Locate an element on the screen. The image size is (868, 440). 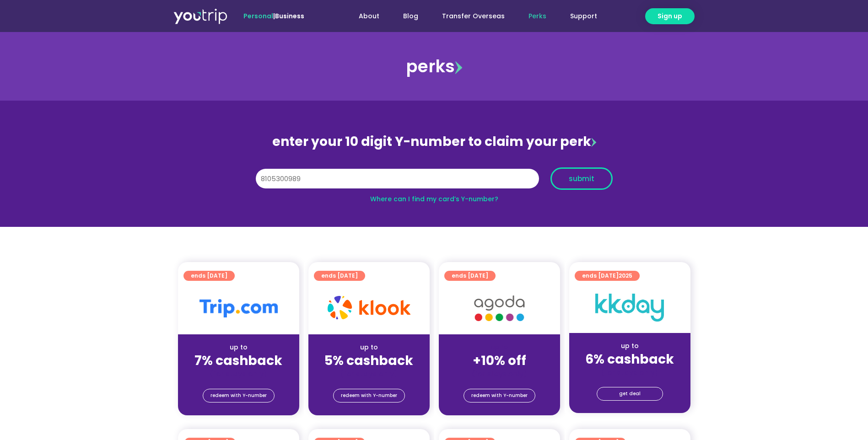
strong: +10% off is located at coordinates (500, 360).